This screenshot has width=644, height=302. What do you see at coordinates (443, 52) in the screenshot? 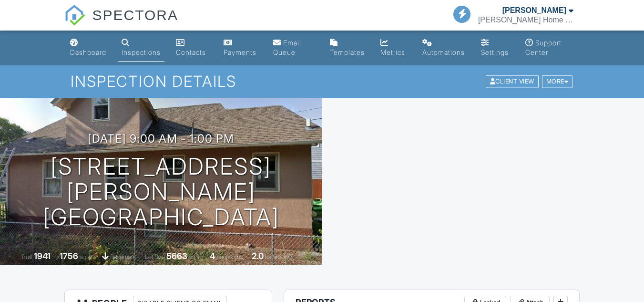
I see `div: Automations` at bounding box center [443, 52].